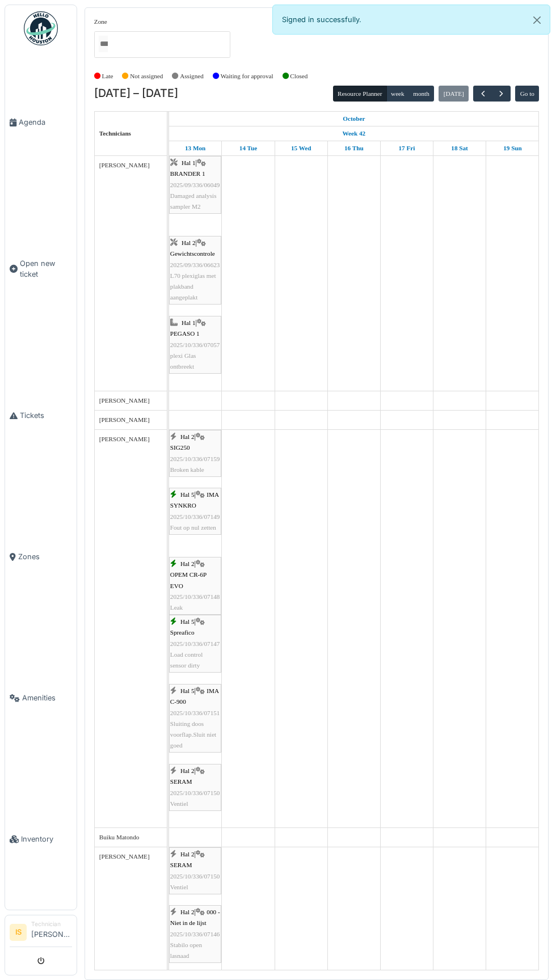 The height and width of the screenshot is (980, 556). I want to click on a: Open new ticket, so click(41, 269).